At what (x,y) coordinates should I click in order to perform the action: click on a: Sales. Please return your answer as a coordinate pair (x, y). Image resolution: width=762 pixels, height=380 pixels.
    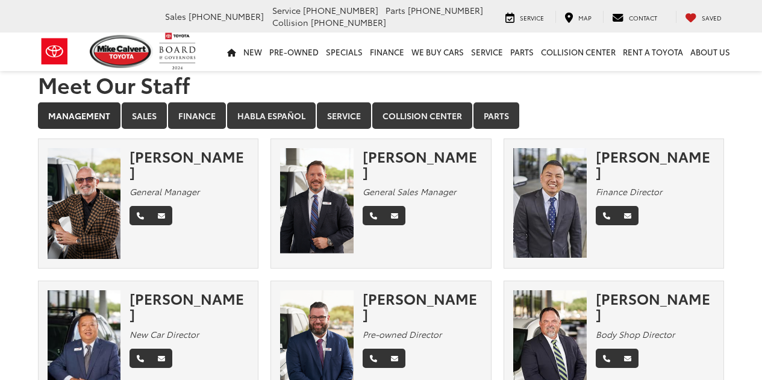
    Looking at the image, I should click on (144, 116).